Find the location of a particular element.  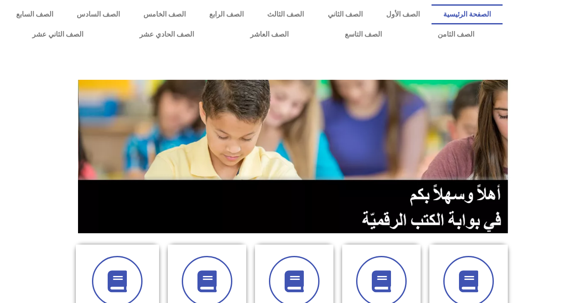

a: الصف الثامن is located at coordinates (456, 34).